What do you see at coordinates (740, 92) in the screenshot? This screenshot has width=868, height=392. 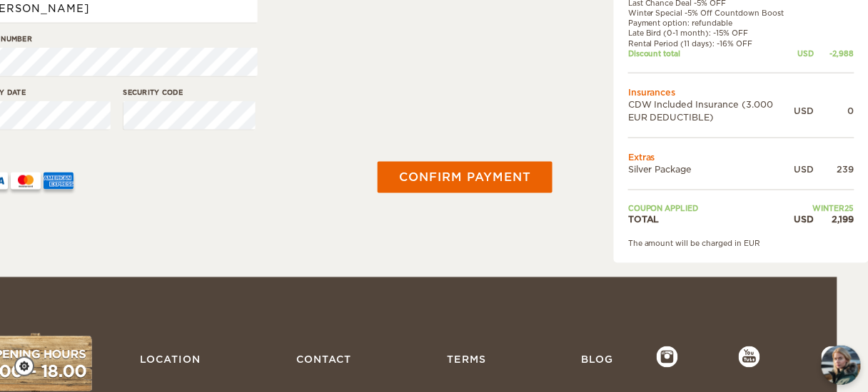 I see `td: Insurances` at bounding box center [740, 92].